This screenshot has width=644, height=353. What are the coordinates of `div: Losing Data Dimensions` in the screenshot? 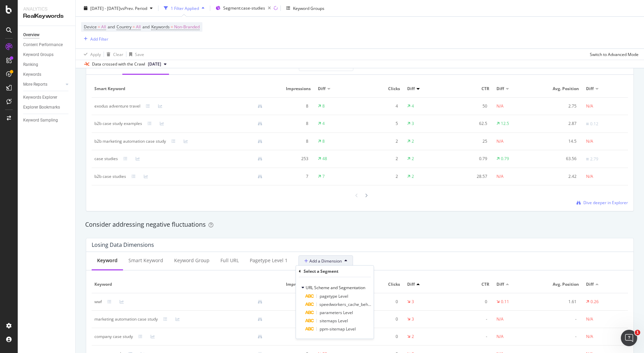 It's located at (123, 244).